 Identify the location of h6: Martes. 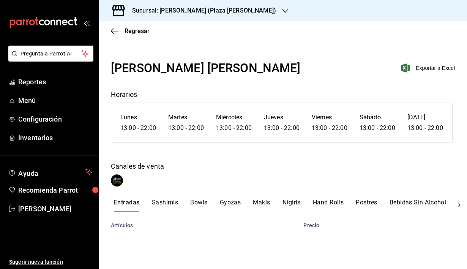
(186, 117).